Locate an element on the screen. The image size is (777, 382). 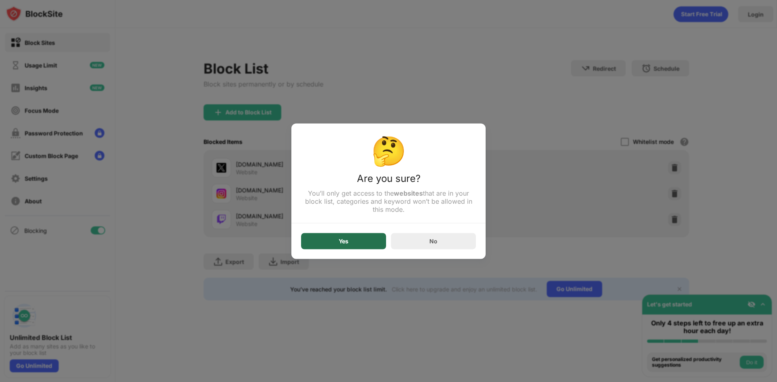
div: Are you sure? is located at coordinates (388, 180).